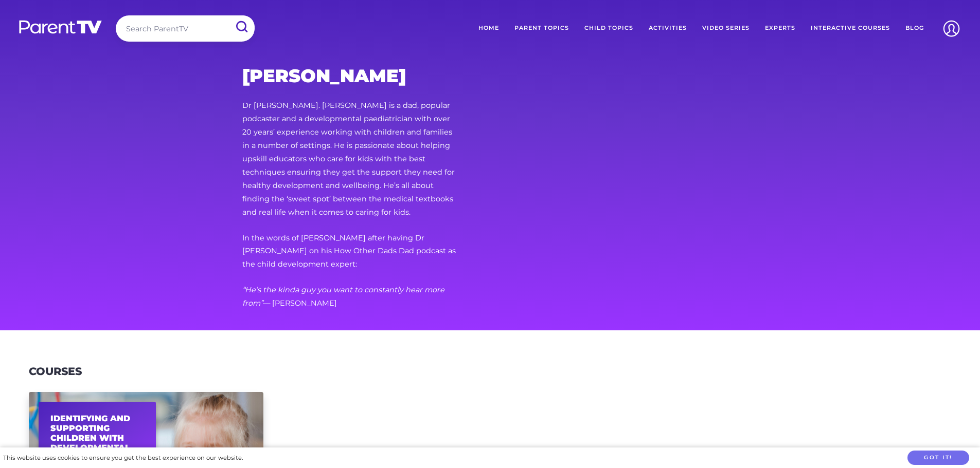 This screenshot has width=980, height=468. I want to click on img: Account, so click(951, 28).